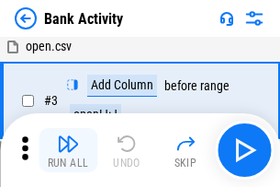 The width and height of the screenshot is (280, 187). I want to click on img: Settings menu, so click(255, 18).